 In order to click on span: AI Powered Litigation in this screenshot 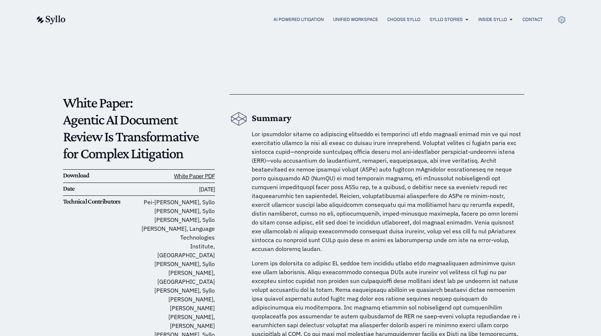, I will do `click(298, 20)`.